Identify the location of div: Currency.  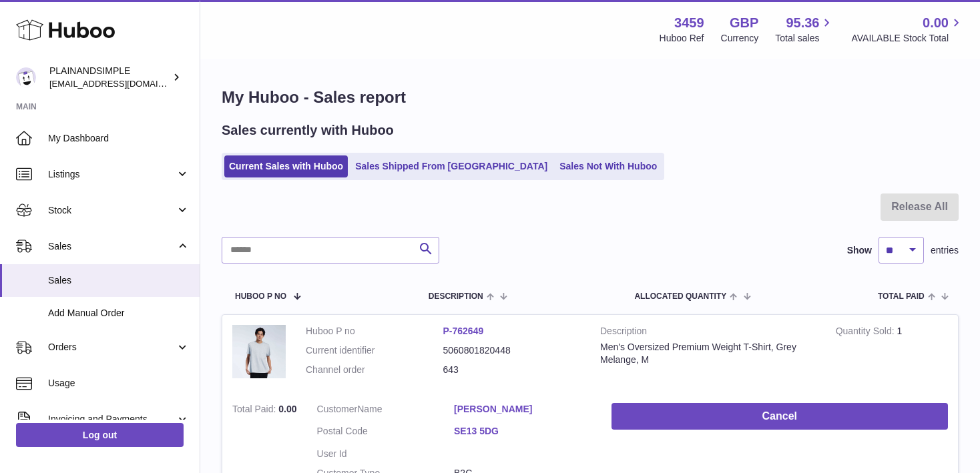
(740, 38).